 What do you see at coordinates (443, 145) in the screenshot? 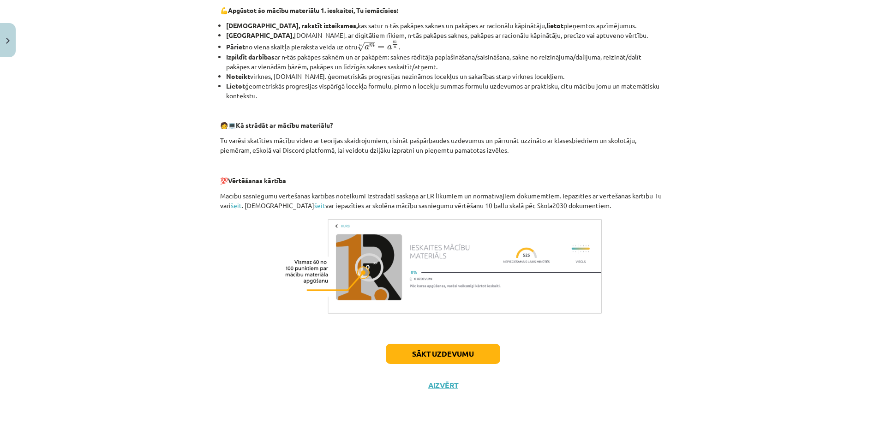
I see `p: Tu varēsi skatīties mācību video ar teorijas skaidrojumiem, risināt pašpārbaudes uzdevumus un pār...` at bounding box center [443, 145].